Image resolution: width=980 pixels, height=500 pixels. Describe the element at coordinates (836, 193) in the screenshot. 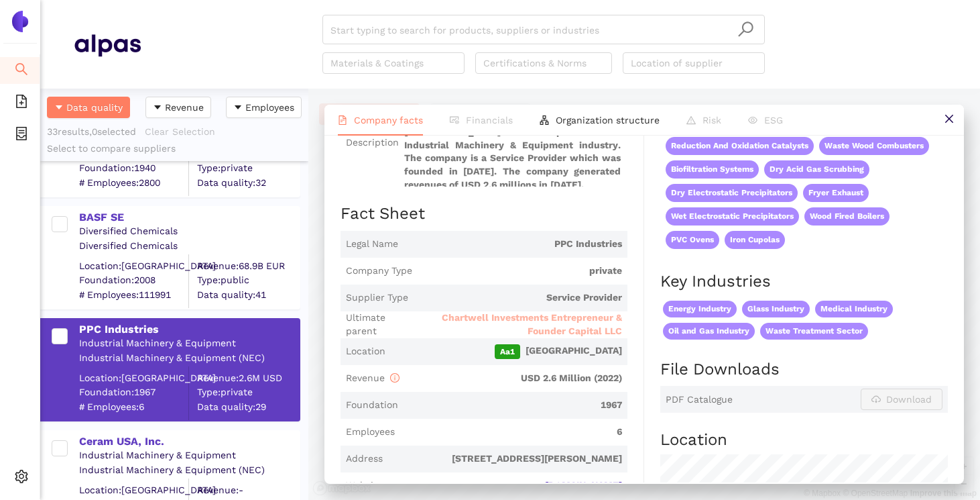

I see `span: Fryer Exhaust` at that location.